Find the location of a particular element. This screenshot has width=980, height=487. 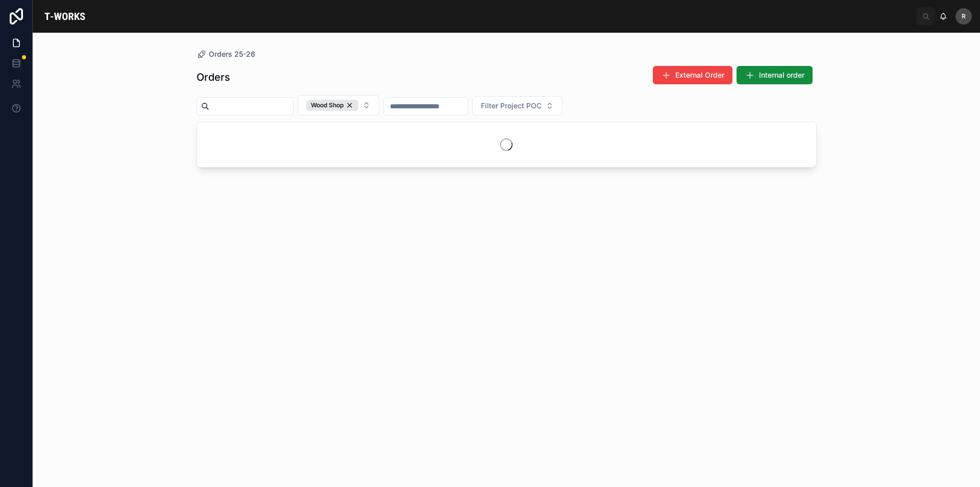

img: App logo is located at coordinates (65, 16).